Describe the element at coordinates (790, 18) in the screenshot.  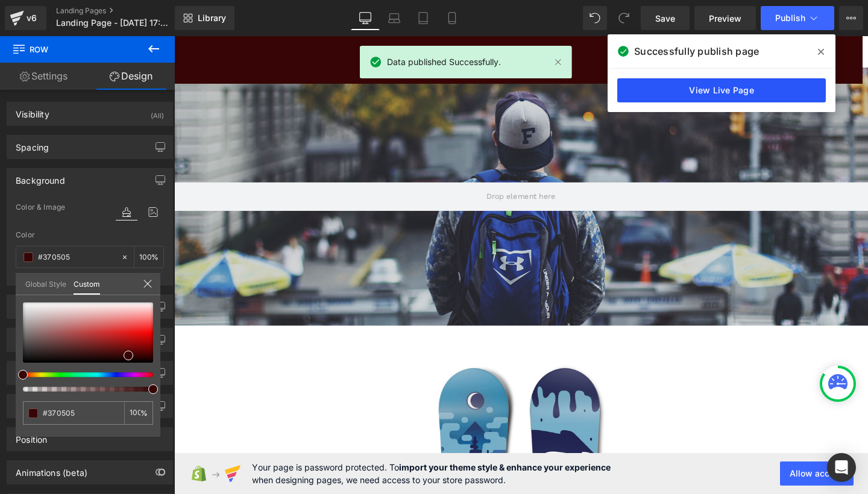
I see `span: Publish` at that location.